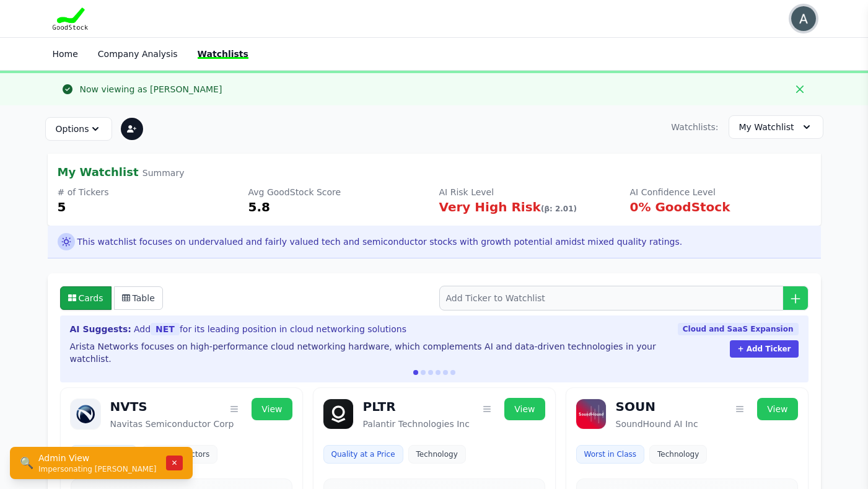  I want to click on button: + Add Ticker, so click(763, 349).